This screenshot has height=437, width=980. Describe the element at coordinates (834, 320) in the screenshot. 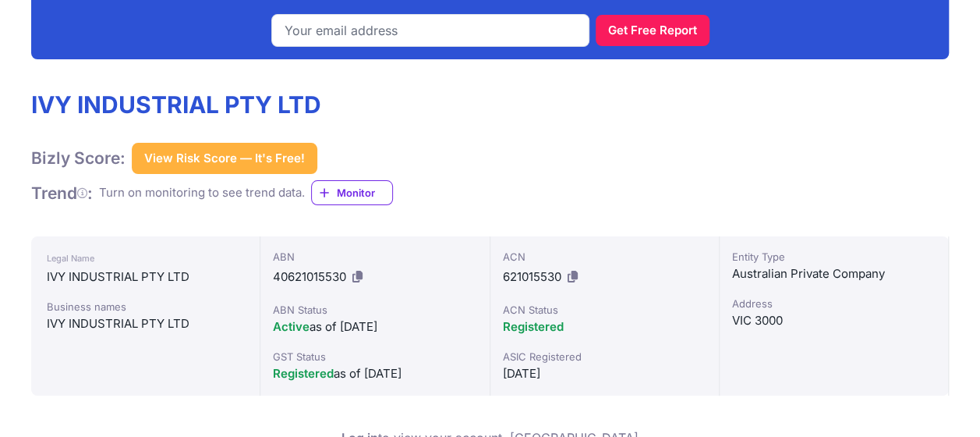

I see `div: VIC 3000` at that location.